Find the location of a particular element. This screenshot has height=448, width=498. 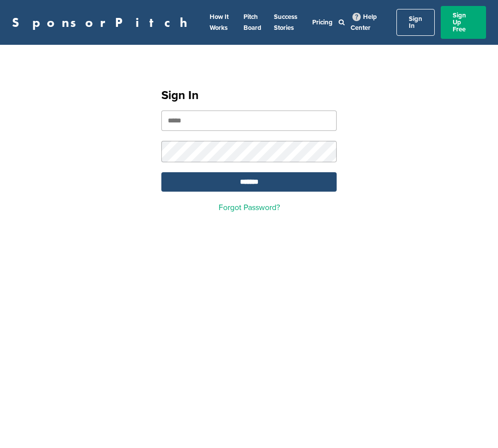

a: Pricing is located at coordinates (322, 22).